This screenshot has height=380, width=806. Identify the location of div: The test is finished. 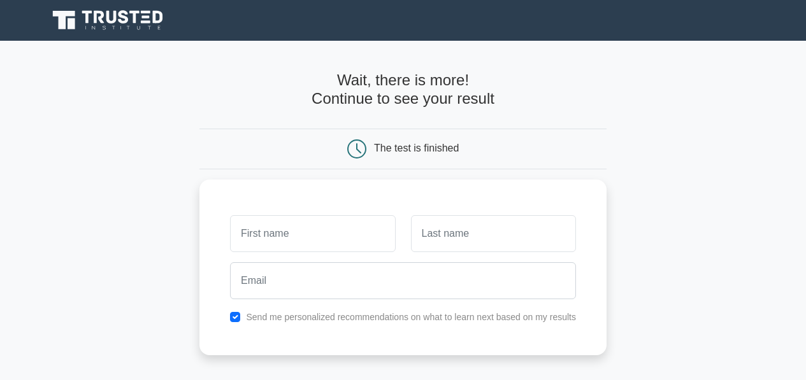
(416, 148).